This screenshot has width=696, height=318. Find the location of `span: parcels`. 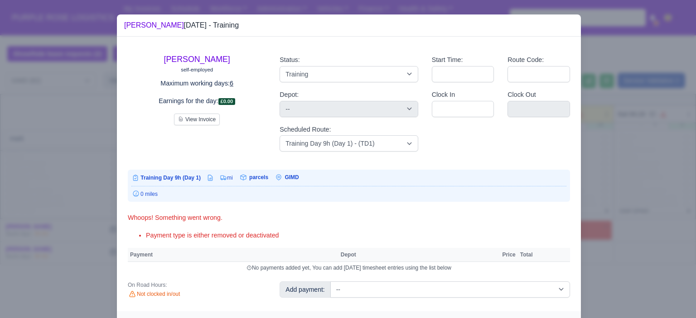

span: parcels is located at coordinates (259, 178).